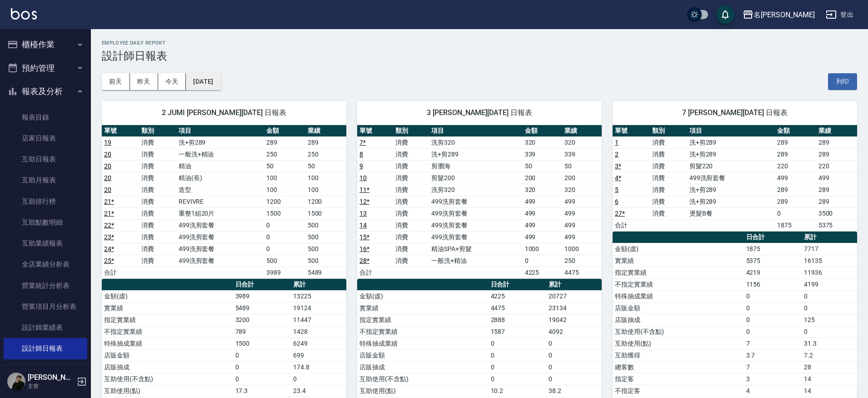 Image resolution: width=868 pixels, height=398 pixels. I want to click on td: 10.2, so click(517, 391).